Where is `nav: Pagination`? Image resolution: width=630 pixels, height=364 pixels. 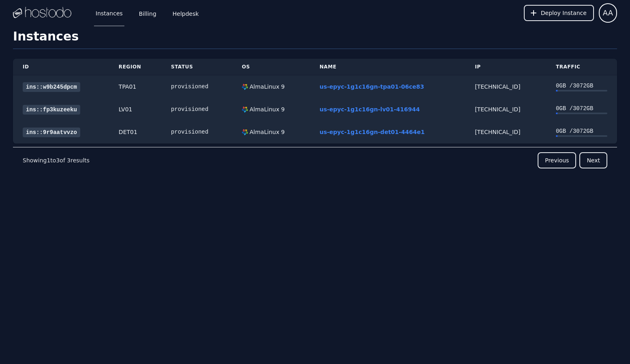
nav: Pagination is located at coordinates (315, 160).